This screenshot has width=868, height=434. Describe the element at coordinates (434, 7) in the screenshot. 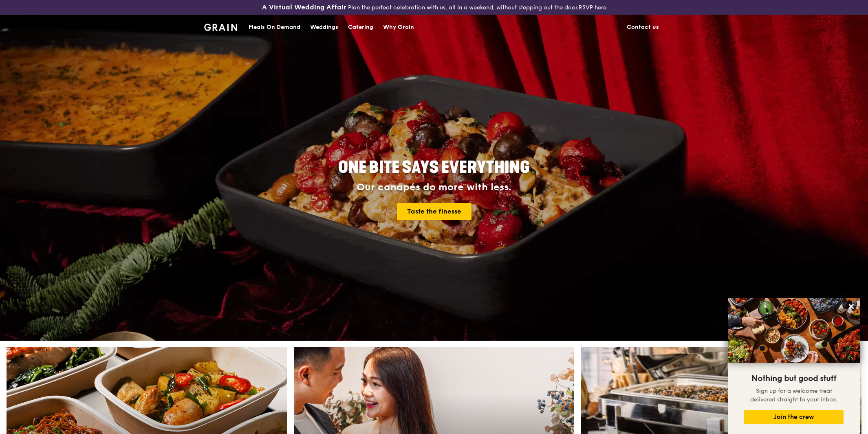

I see `div: Plan the perfect celebration with us, all in a weekend, without stepping out the door.` at that location.